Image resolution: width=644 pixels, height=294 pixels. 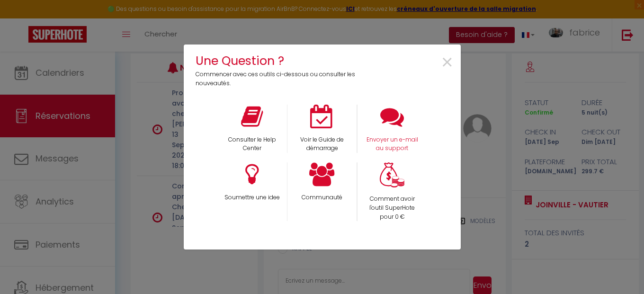 What do you see at coordinates (278, 79) in the screenshot?
I see `p: Commencer avec ces outils ci-dessous ou consulter les nouveautés.` at bounding box center [278, 79].